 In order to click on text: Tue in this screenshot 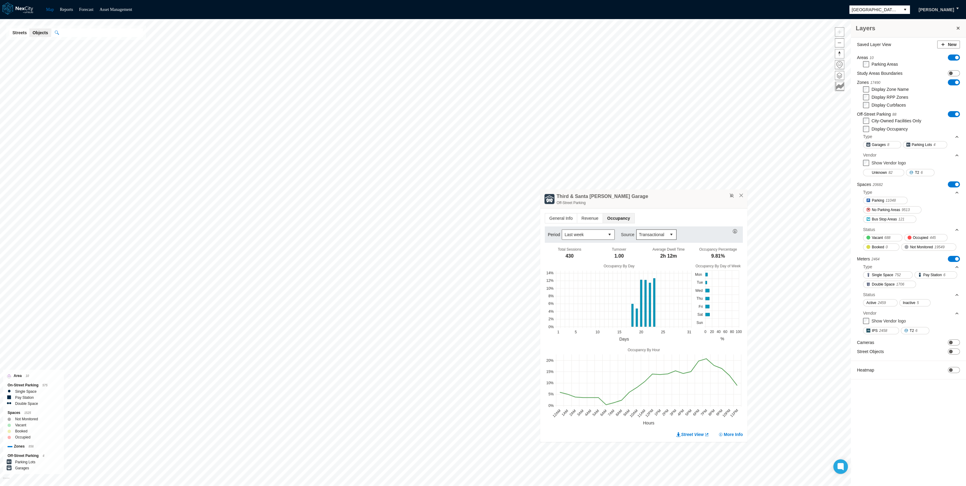, I will do `click(699, 283)`.